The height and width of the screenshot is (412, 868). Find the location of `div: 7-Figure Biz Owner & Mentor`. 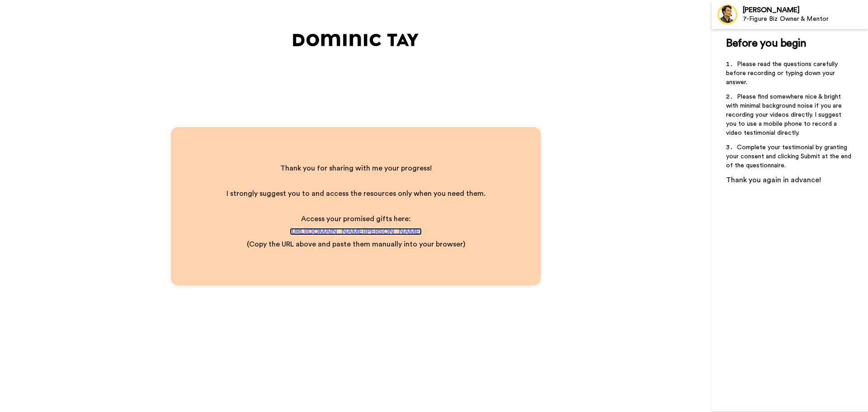

div: 7-Figure Biz Owner & Mentor is located at coordinates (805, 19).